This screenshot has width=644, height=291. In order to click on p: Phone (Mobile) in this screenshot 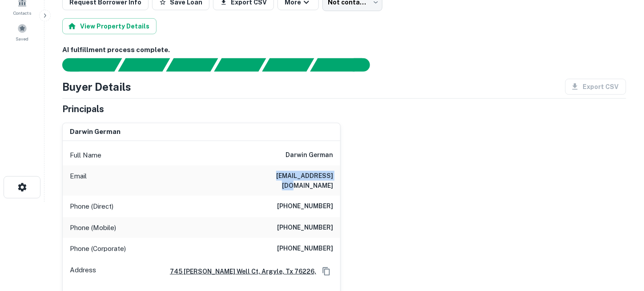, I will do `click(93, 228)`.